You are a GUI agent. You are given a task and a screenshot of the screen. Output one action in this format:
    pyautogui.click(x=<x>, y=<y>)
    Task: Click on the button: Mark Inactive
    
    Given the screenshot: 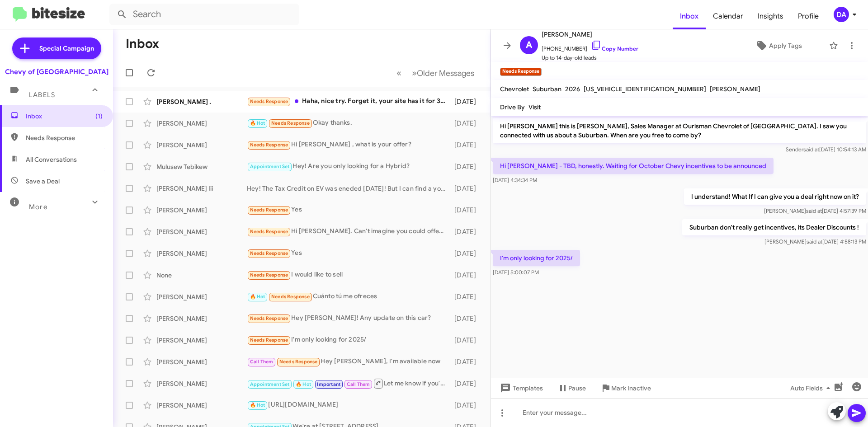 What is the action you would take?
    pyautogui.click(x=626, y=389)
    